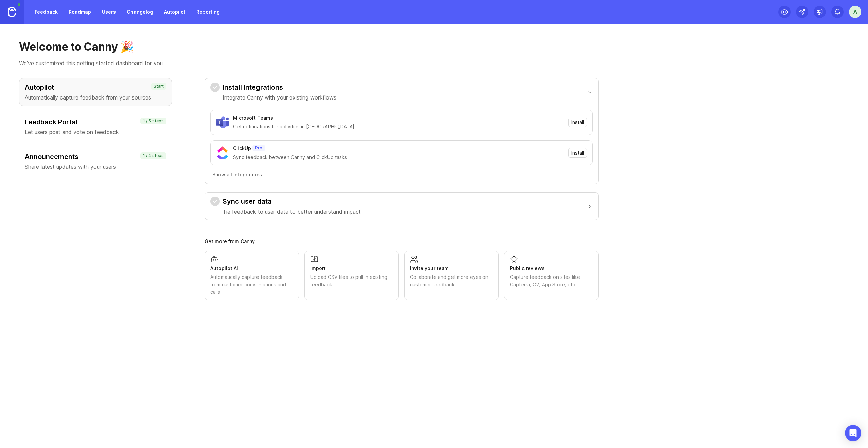 This screenshot has width=868, height=448. I want to click on div: Upload CSV files to pull in existing feedback, so click(352, 281).